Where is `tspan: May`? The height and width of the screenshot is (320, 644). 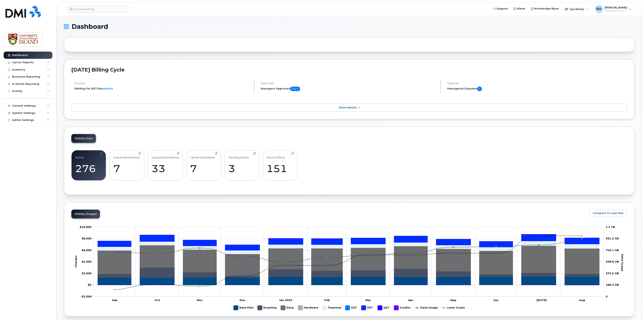
tspan: May is located at coordinates (453, 300).